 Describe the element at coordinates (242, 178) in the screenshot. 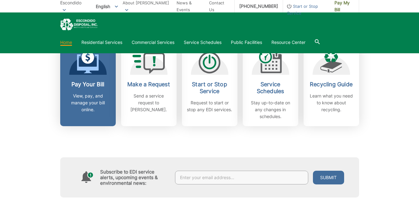

I see `input: Enter your email address...` at that location.